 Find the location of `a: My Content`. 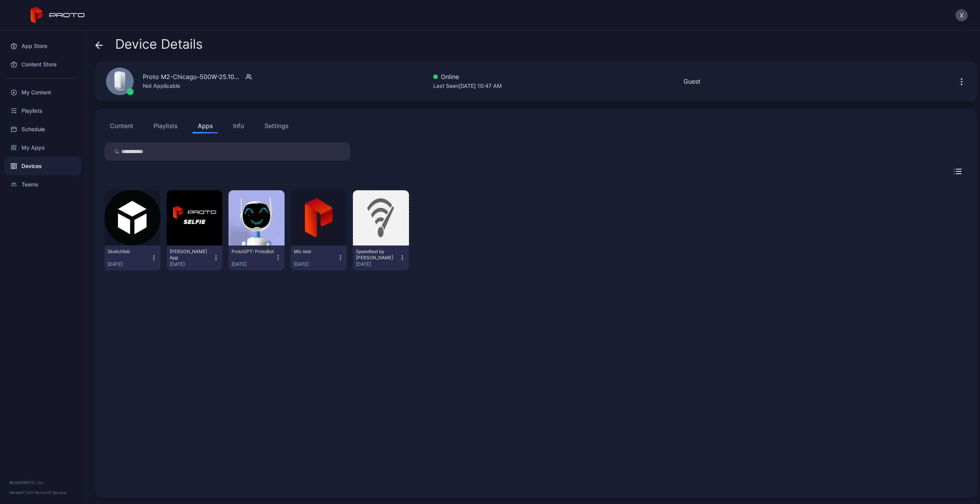

a: My Content is located at coordinates (43, 92).